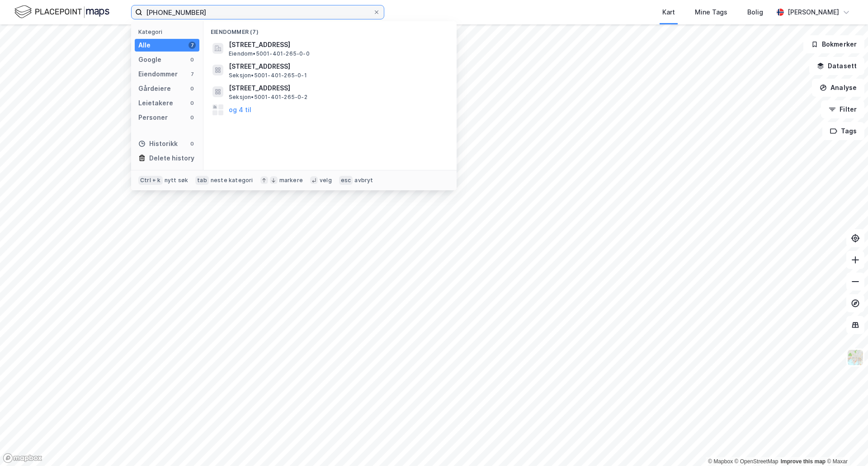 The image size is (868, 466). I want to click on div: Eiendommer (7), so click(330, 30).